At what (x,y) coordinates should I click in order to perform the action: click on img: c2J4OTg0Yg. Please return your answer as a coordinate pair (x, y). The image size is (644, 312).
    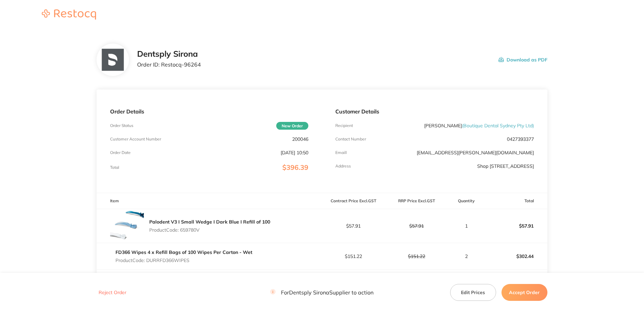
    Looking at the image, I should click on (127, 226).